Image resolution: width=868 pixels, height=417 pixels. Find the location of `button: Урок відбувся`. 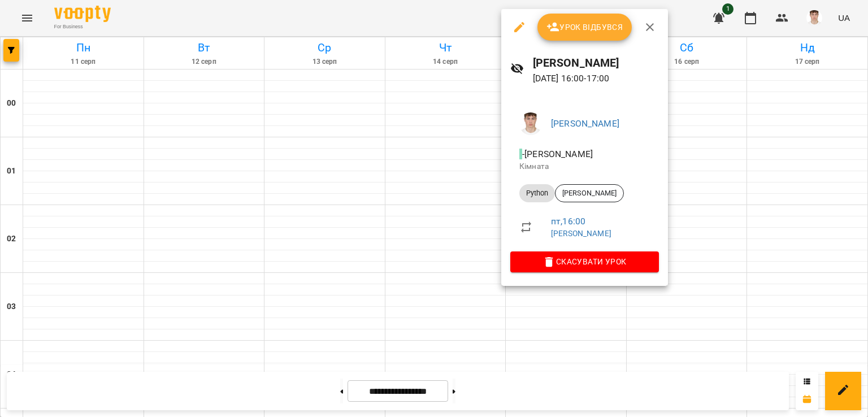

button: Урок відбувся is located at coordinates (585, 27).